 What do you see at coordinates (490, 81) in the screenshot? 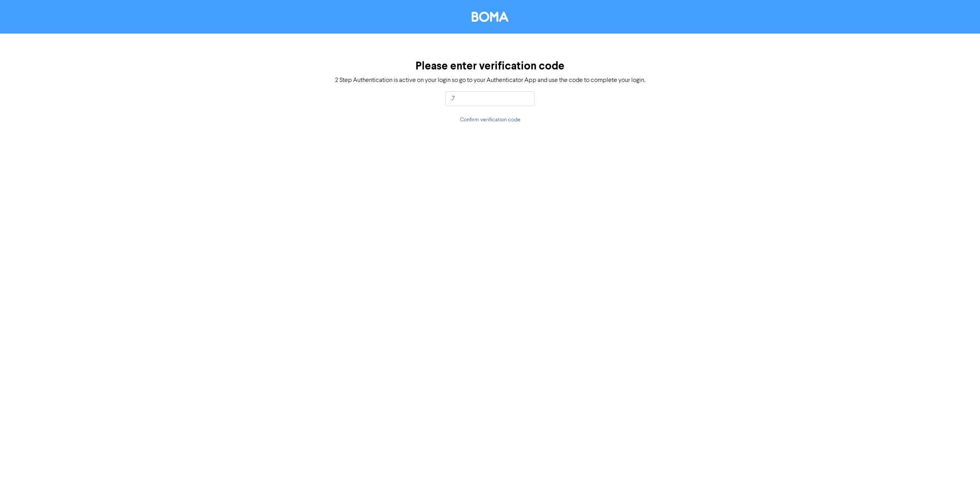
I see `div: 2 Step Authentication is active on your login so go to your Authenticator App and use the code to...` at bounding box center [490, 81].